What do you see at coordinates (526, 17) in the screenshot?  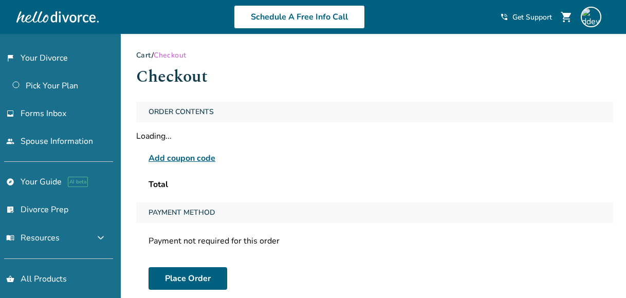 I see `a: phone_in_talkGet Support` at bounding box center [526, 17].